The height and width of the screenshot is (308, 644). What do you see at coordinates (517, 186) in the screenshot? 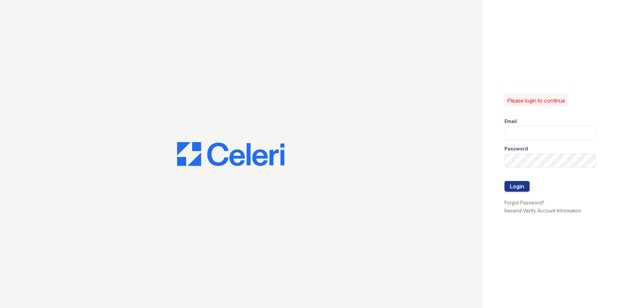
I see `button: Login` at bounding box center [517, 186].